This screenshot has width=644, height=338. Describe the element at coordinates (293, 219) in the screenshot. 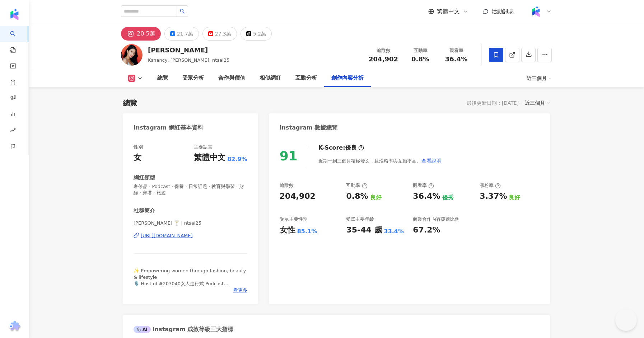

I see `div: 受眾主要性別` at that location.